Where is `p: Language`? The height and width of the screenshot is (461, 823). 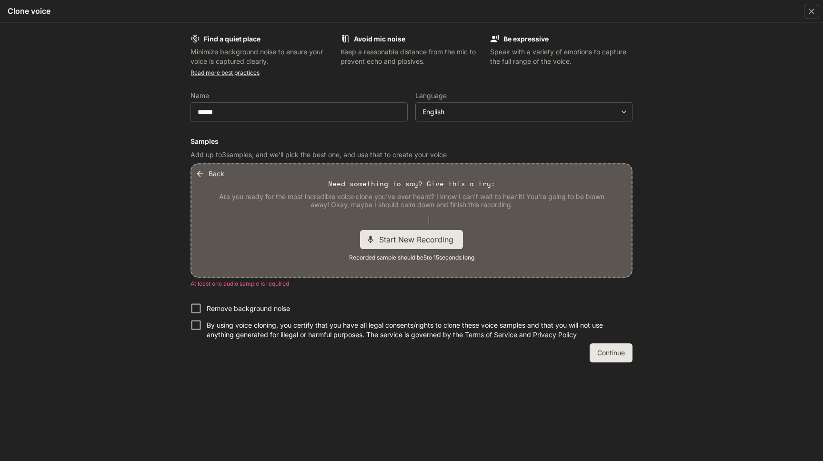 p: Language is located at coordinates (431, 96).